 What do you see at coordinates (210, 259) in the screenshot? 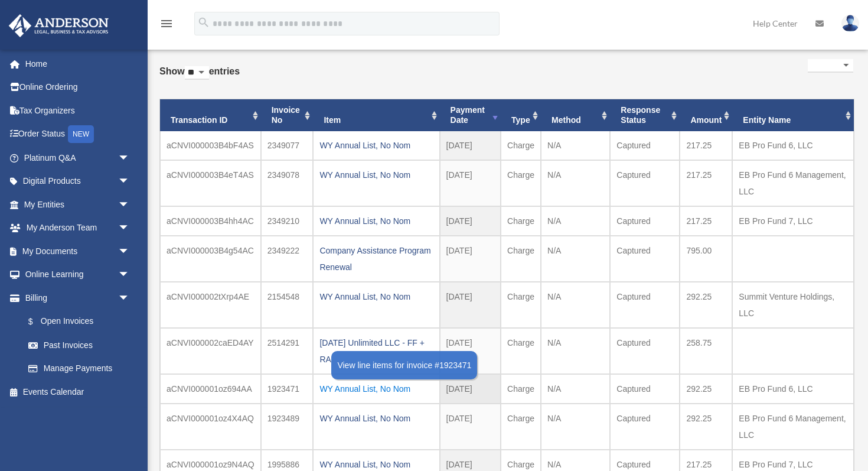
I see `td: aCNVI000003B4g54AC` at bounding box center [210, 259].